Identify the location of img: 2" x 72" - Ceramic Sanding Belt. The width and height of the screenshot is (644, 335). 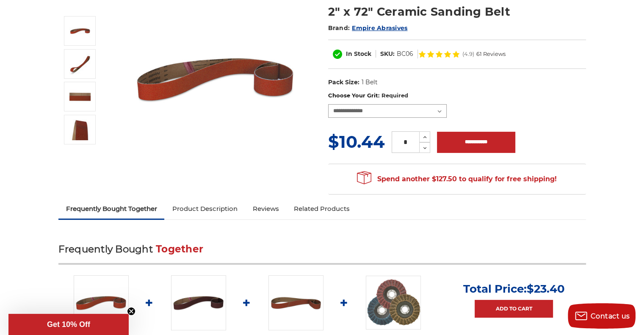
(80, 130).